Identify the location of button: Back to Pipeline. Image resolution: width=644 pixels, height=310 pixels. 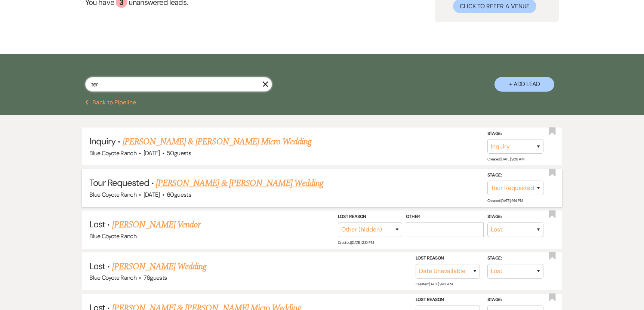
(110, 103).